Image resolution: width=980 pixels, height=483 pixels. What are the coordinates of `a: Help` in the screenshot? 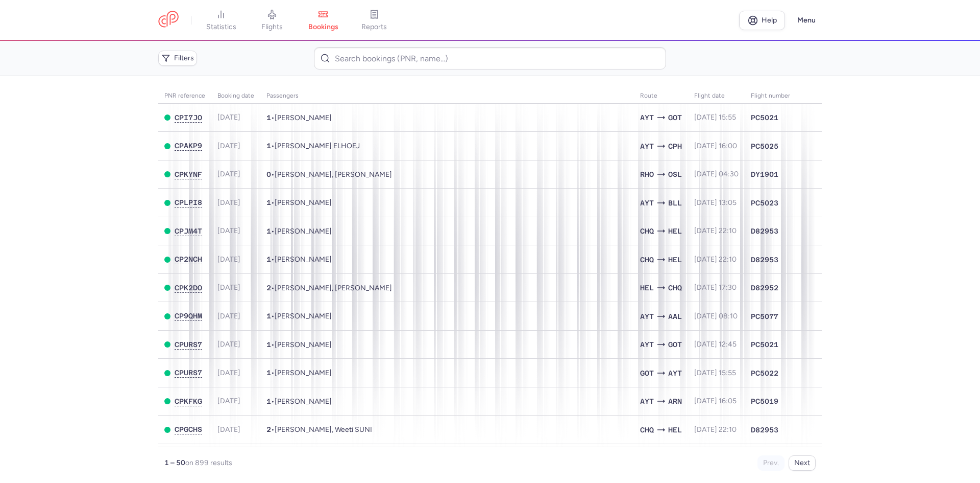 It's located at (762, 21).